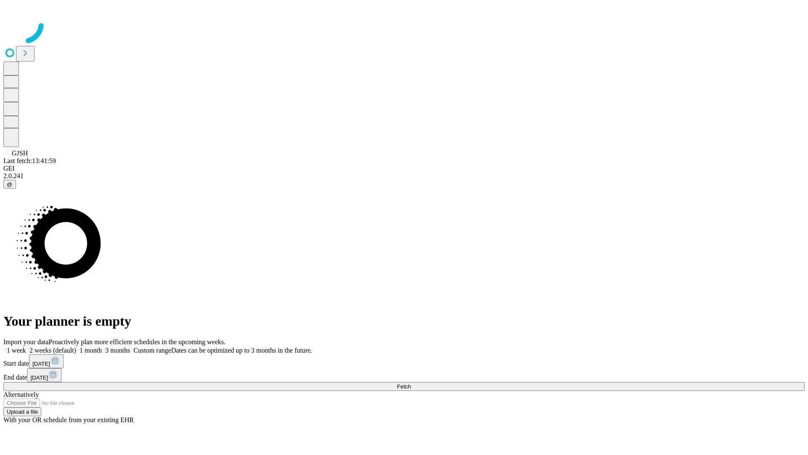  Describe the element at coordinates (404, 386) in the screenshot. I see `button: Fetch` at that location.